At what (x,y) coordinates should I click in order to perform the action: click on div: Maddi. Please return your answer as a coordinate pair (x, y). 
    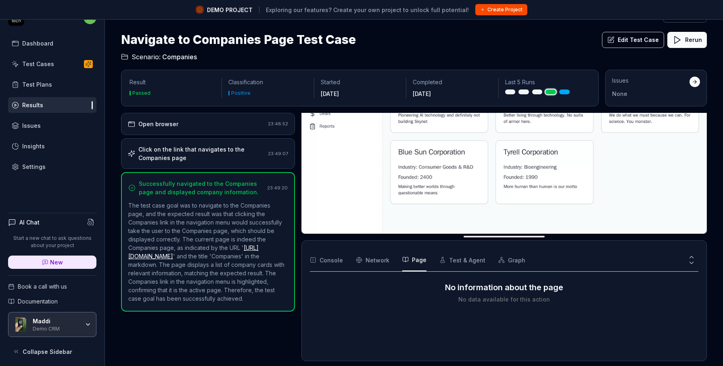
    Looking at the image, I should click on (56, 322).